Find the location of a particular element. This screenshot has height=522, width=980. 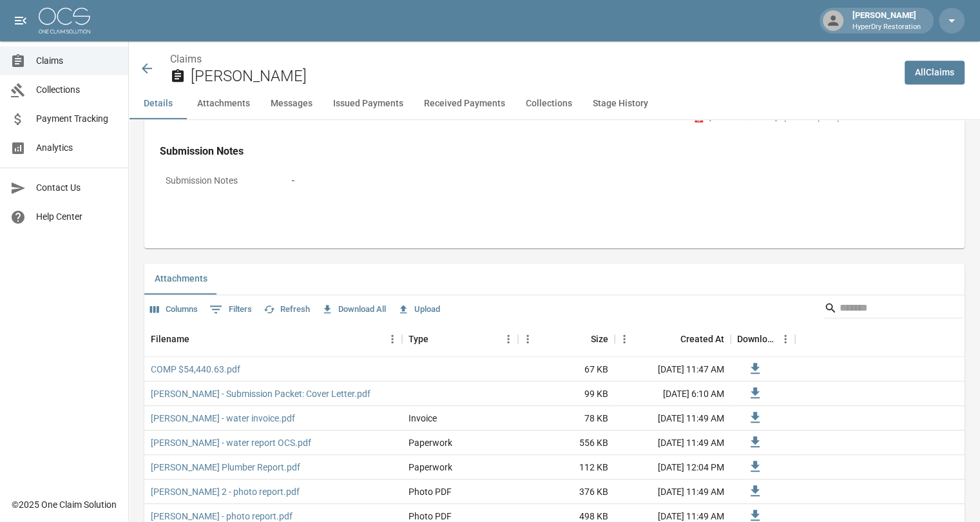

div: Invoice is located at coordinates (423, 418).